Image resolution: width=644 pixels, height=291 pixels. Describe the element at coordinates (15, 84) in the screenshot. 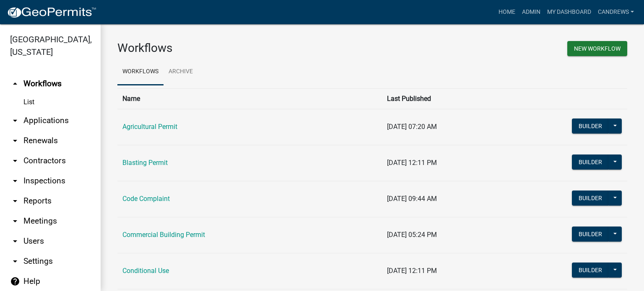

I see `i: arrow_drop_up` at that location.